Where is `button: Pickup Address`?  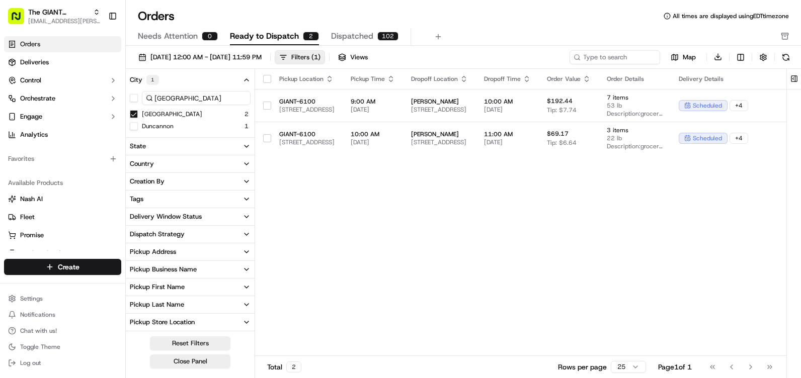
button: Pickup Address is located at coordinates (190, 252).